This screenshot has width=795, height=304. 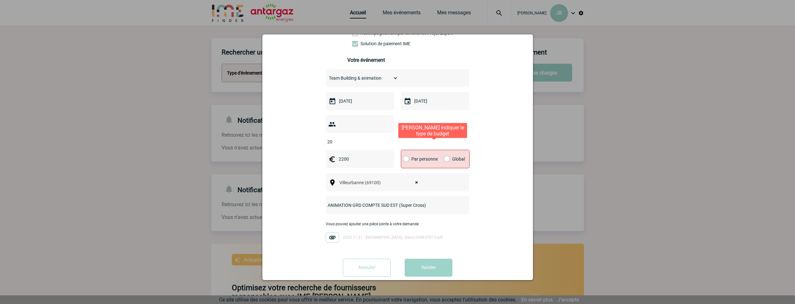 I want to click on button: Valider, so click(x=428, y=267).